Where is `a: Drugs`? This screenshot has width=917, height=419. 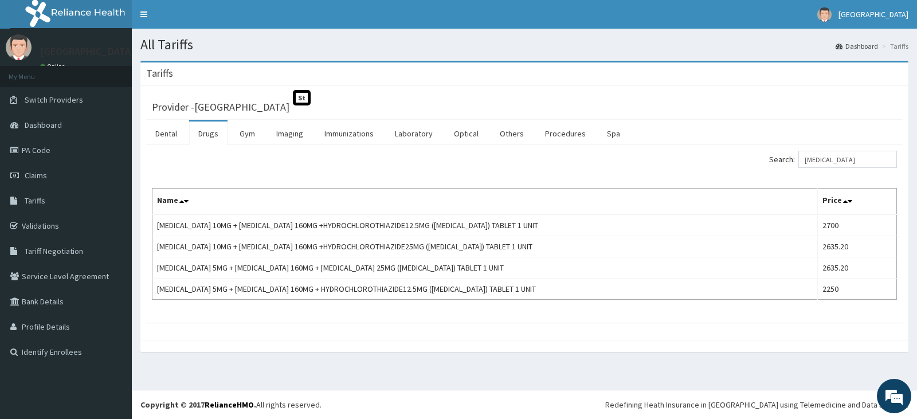 a: Drugs is located at coordinates (208, 133).